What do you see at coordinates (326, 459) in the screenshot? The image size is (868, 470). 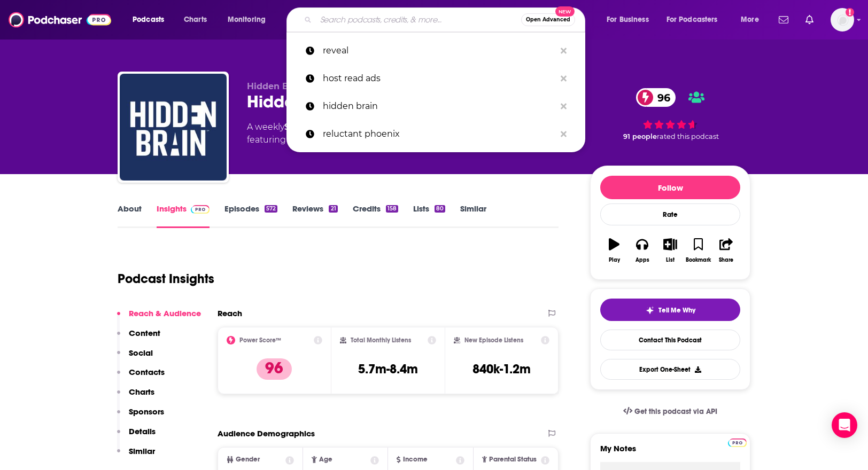 I see `span: Age` at bounding box center [326, 459].